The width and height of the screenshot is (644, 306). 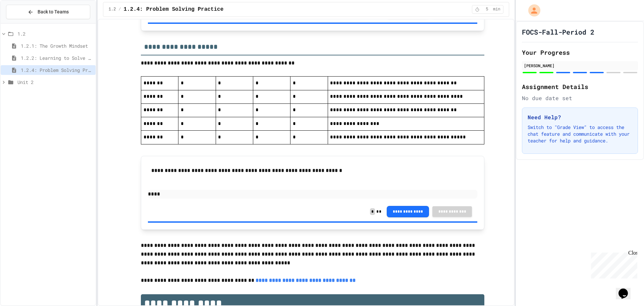 I want to click on h1: FOCS-Fall-Period 2, so click(x=558, y=32).